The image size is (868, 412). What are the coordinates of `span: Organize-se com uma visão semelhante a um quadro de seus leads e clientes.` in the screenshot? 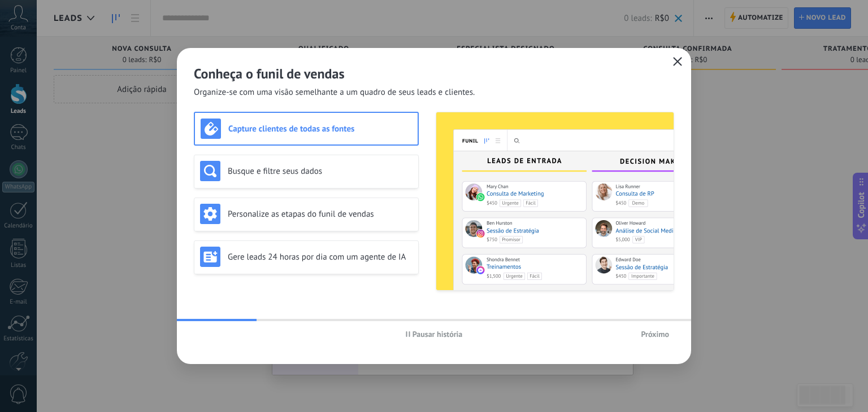 It's located at (334, 92).